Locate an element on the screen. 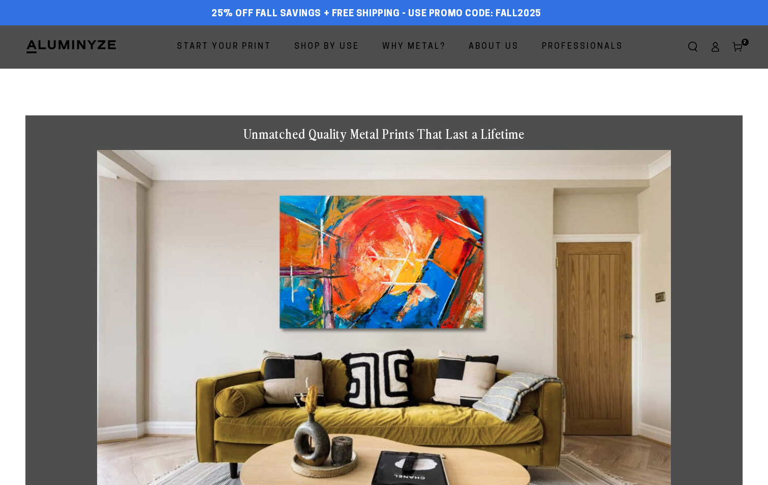  a: Start Your Print is located at coordinates (224, 47).